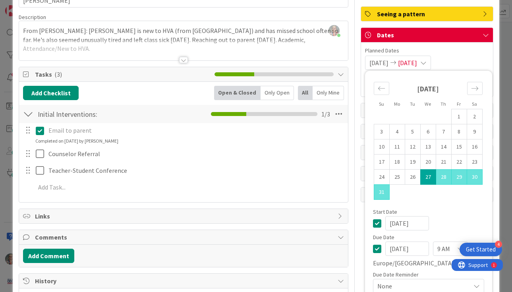 The height and width of the screenshot is (292, 512). What do you see at coordinates (184, 237) in the screenshot?
I see `span: Comments` at bounding box center [184, 237].